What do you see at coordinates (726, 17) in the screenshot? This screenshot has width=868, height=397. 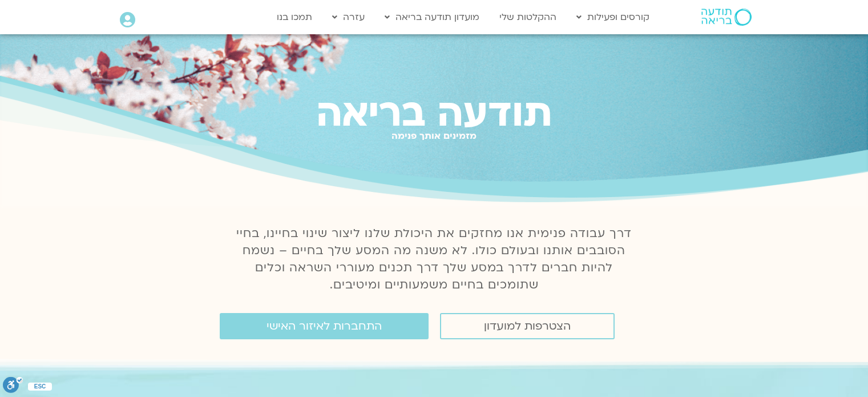 I see `img: תודעה בריאה` at bounding box center [726, 17].